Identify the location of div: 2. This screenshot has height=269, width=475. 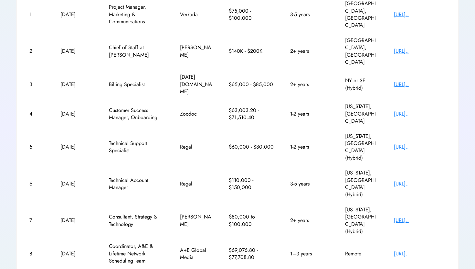
(37, 51).